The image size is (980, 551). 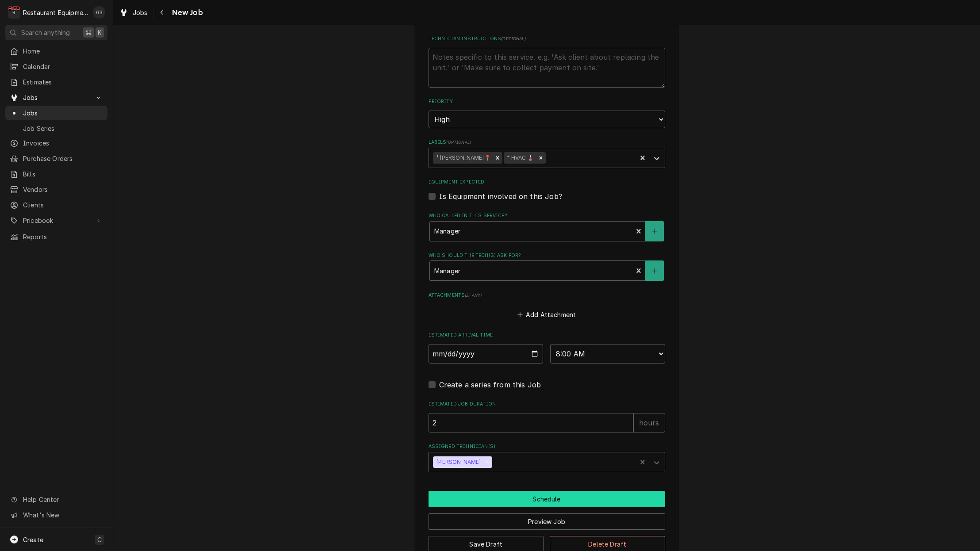 I want to click on a: Vendors, so click(x=56, y=189).